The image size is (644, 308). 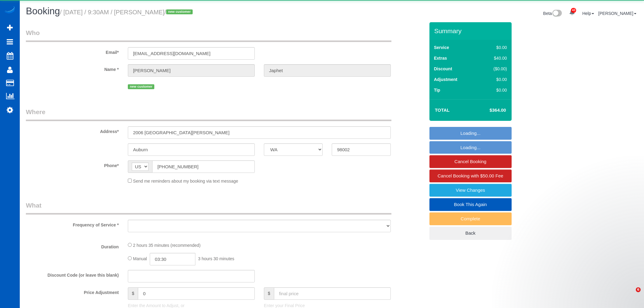 What do you see at coordinates (72, 68) in the screenshot?
I see `label: Name *` at bounding box center [72, 68].